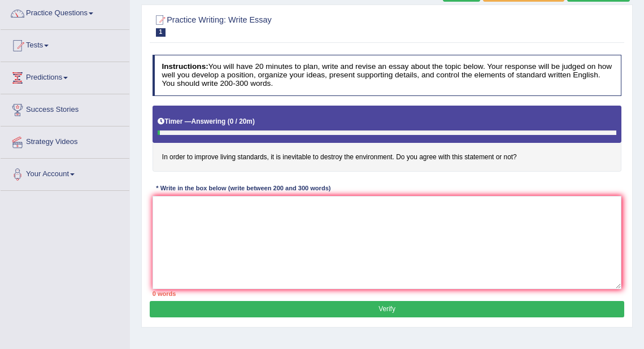 This screenshot has width=644, height=349. I want to click on b: Instructions:, so click(185, 66).